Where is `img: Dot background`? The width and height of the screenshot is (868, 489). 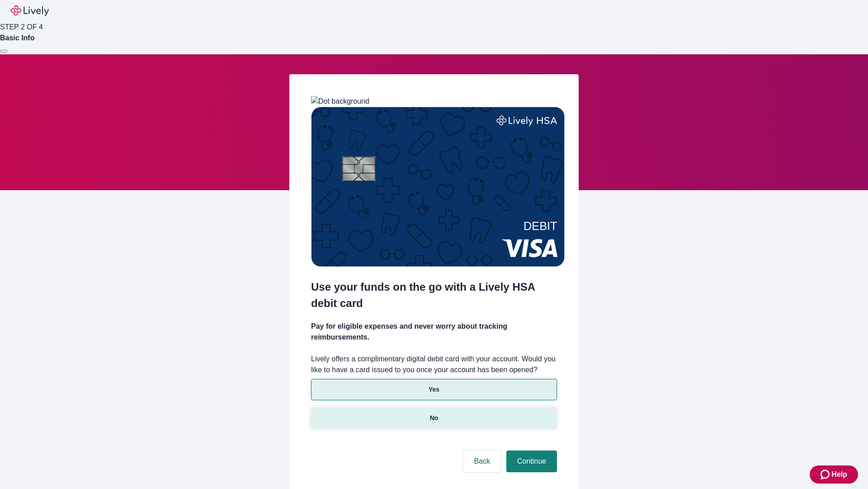
img: Dot background is located at coordinates (340, 101).